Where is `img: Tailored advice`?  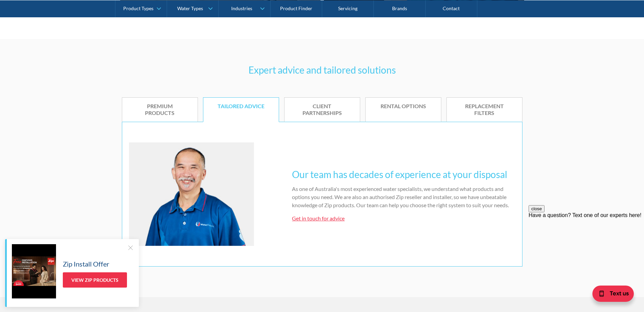 img: Tailored advice is located at coordinates (192, 194).